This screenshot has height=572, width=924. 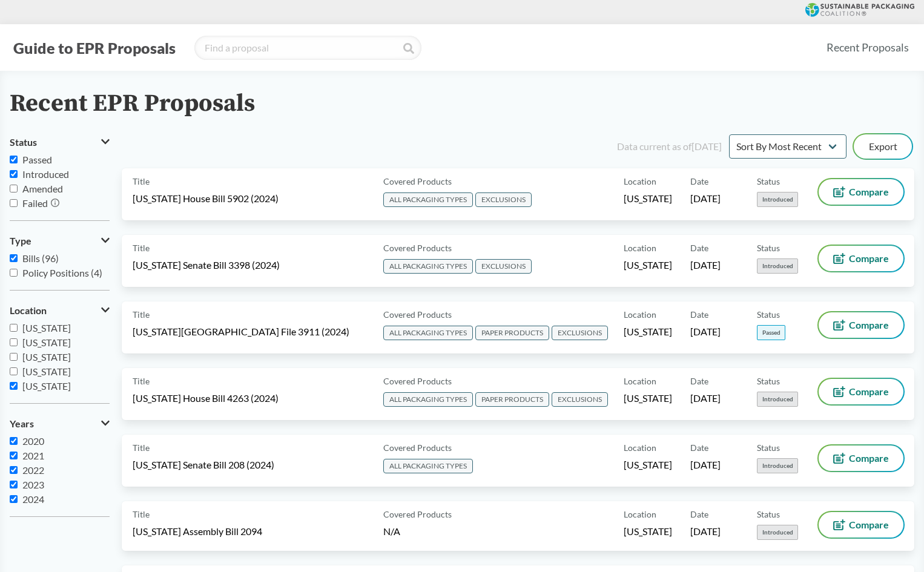 What do you see at coordinates (308, 48) in the screenshot?
I see `input: Find a proposal` at bounding box center [308, 48].